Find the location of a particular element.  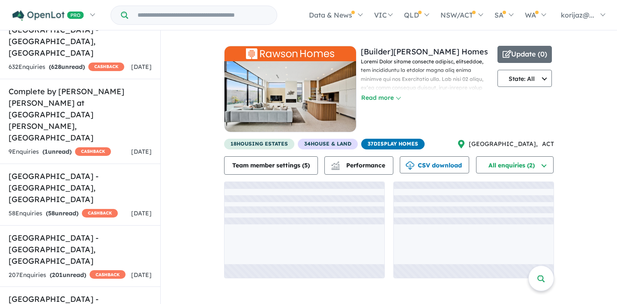

img: bar-chart.svg is located at coordinates (335, 167).